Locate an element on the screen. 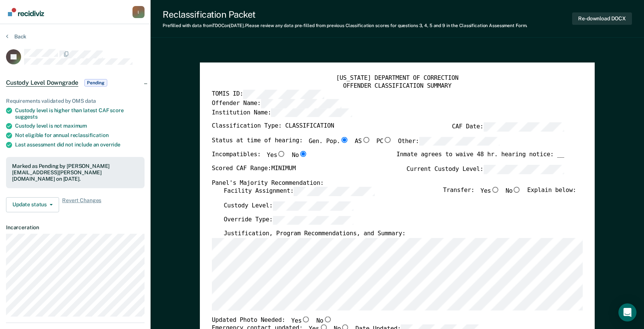  label: Scored CAF Range: MINIMUM is located at coordinates (253, 170).